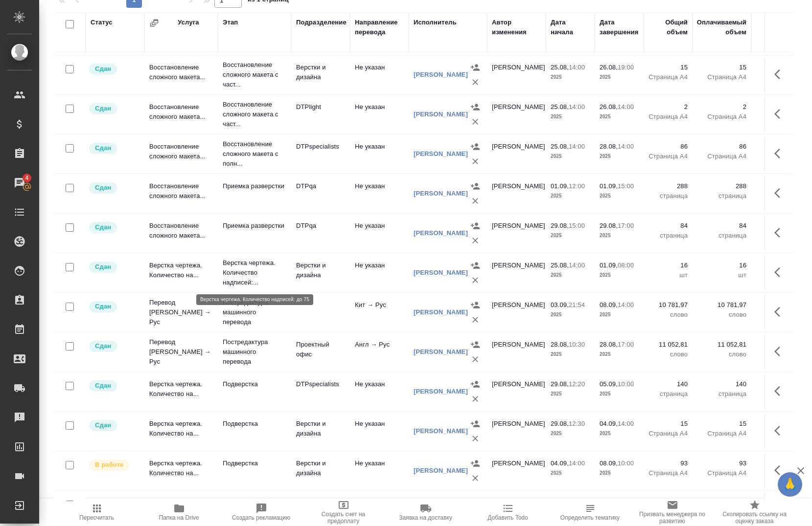  Describe the element at coordinates (625, 226) in the screenshot. I see `p: 17:00` at that location.